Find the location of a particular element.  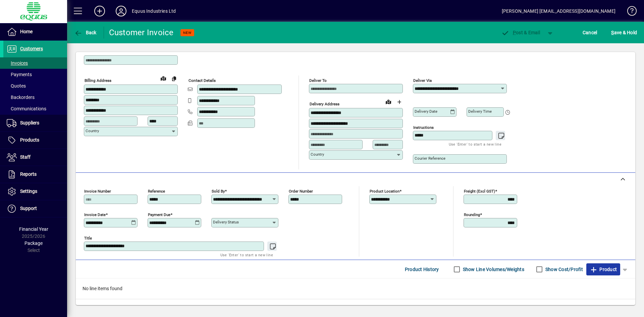

button: Cancel is located at coordinates (590, 32).